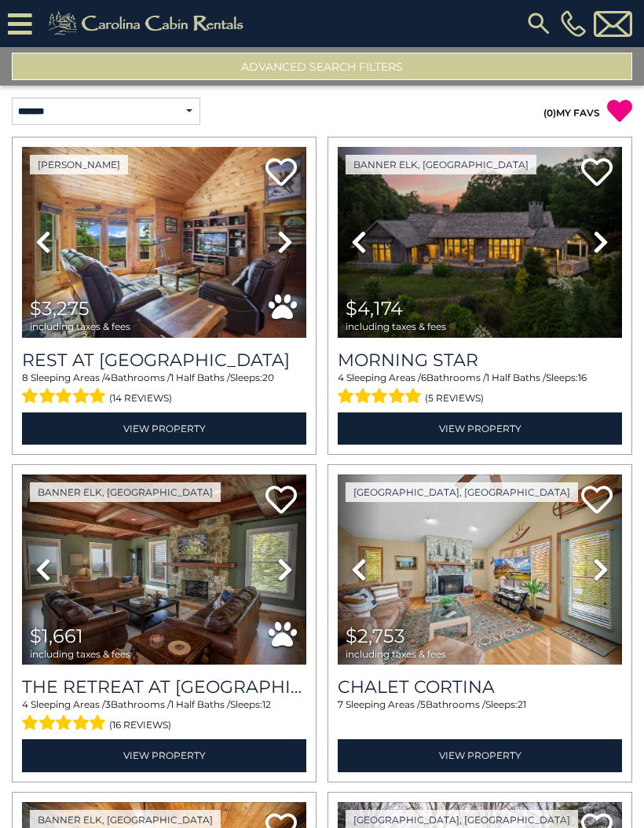  I want to click on span: 6, so click(423, 377).